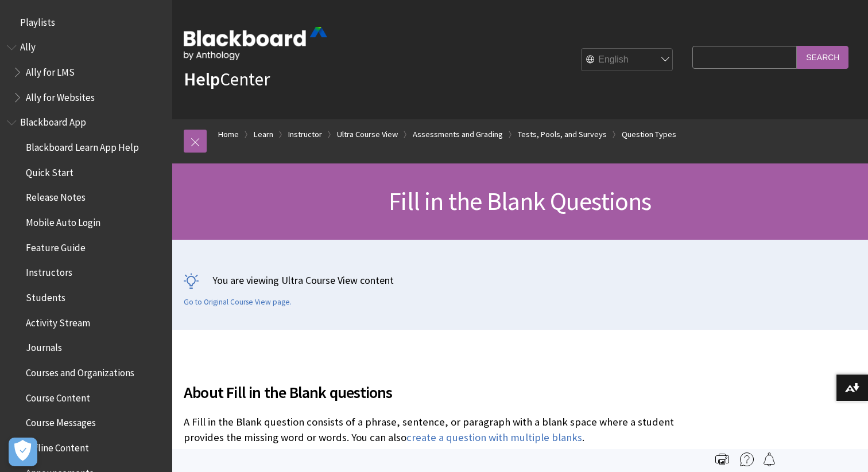 The width and height of the screenshot is (868, 472). I want to click on span: Ally for Websites, so click(60, 95).